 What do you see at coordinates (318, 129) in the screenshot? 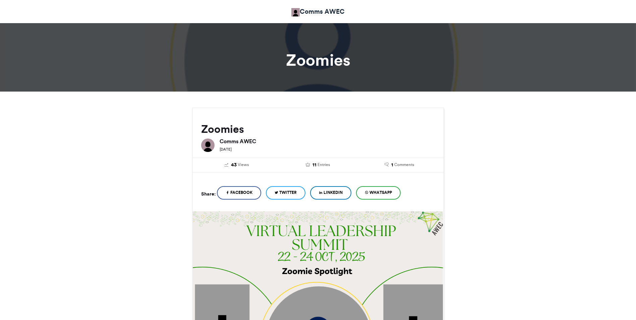
I see `h2: Zoomies` at bounding box center [318, 129].